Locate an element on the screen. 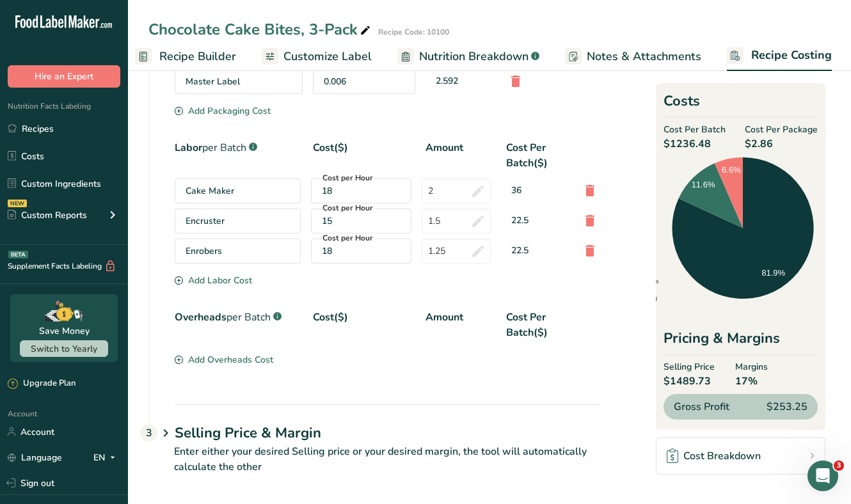  button: Hire an Expert is located at coordinates (64, 76).